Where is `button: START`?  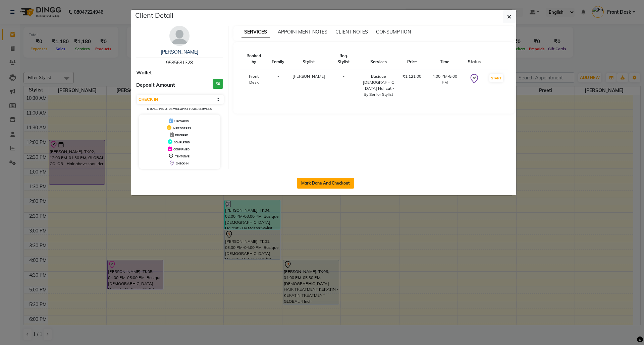 button: START is located at coordinates (496, 78).